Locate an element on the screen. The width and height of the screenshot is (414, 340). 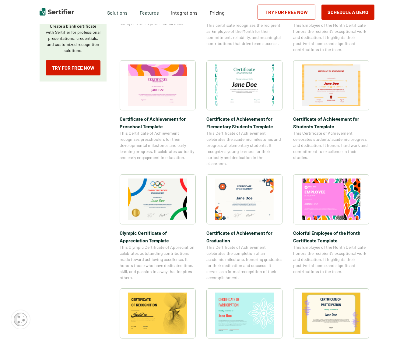
span: Colorful Employee of the Month Certificate Template is located at coordinates (331, 237).